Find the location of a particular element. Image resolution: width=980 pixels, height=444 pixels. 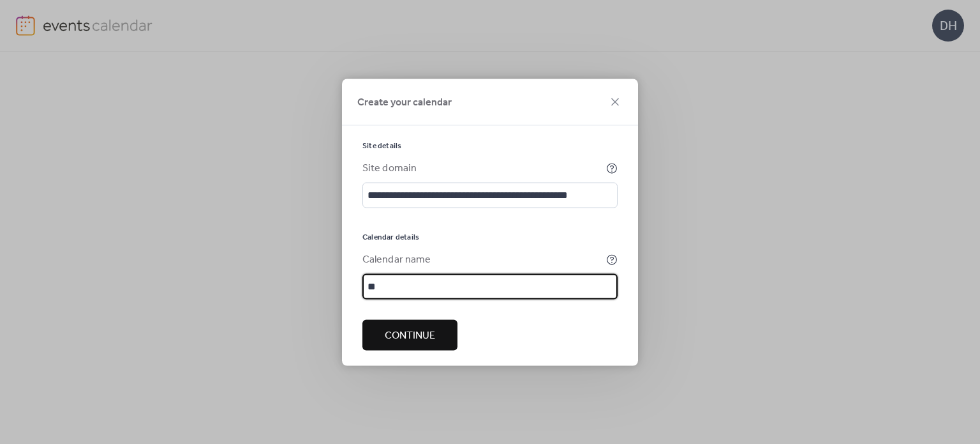

span: Create your calendar is located at coordinates (404, 102).